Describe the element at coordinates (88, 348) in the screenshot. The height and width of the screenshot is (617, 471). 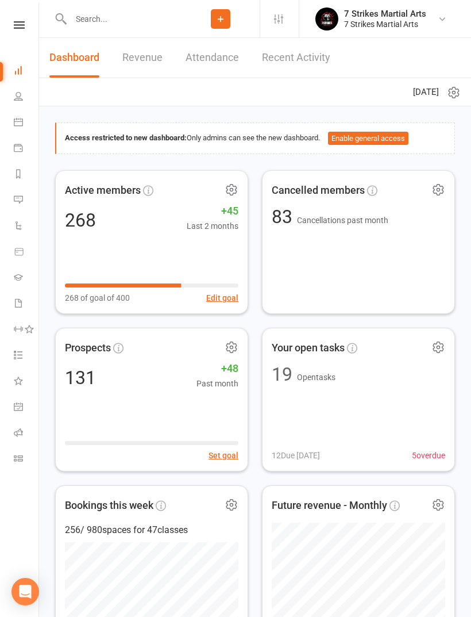
I see `span: Prospects` at that location.